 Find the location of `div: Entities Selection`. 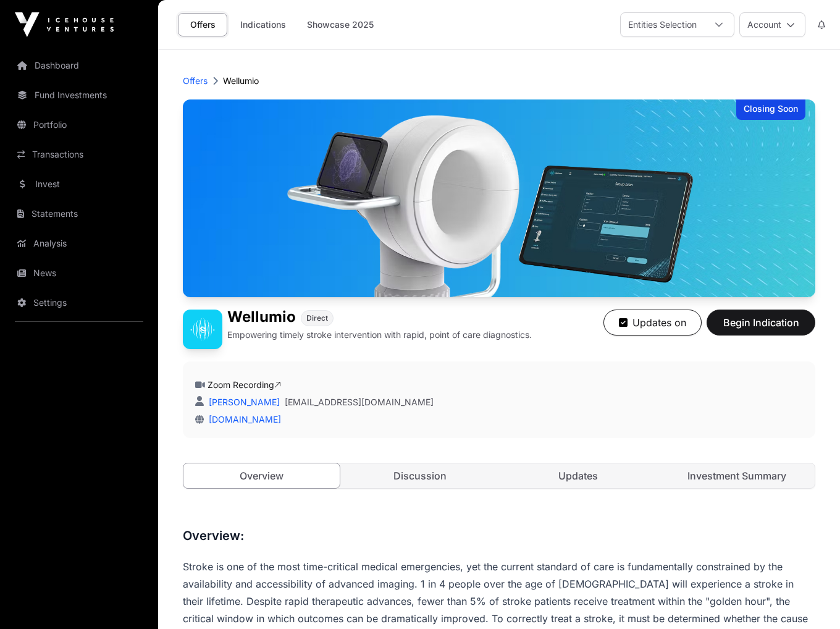

div: Entities Selection is located at coordinates (663, 25).